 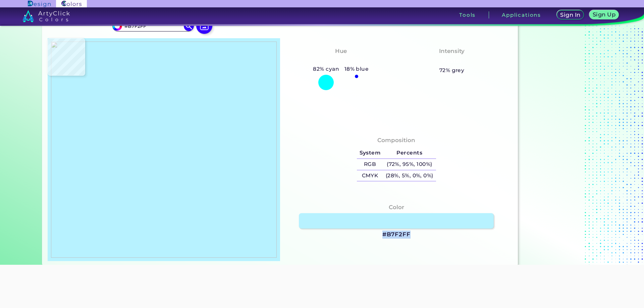 I want to click on a: Sign Up, so click(x=604, y=15).